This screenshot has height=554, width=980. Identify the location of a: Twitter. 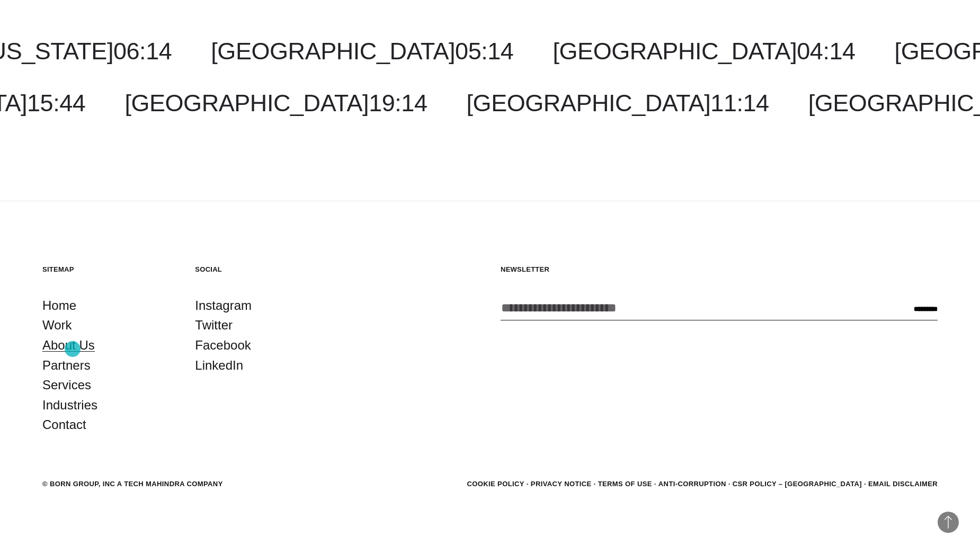
(213, 325).